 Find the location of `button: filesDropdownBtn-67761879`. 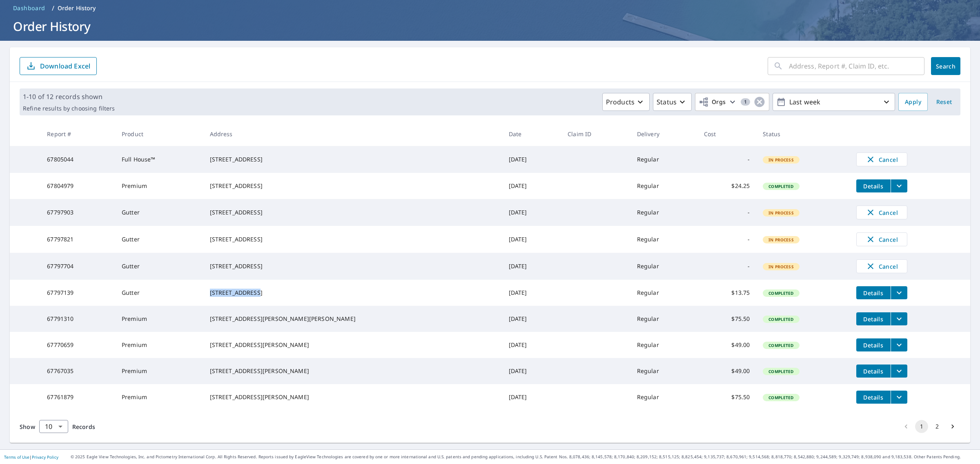

button: filesDropdownBtn-67761879 is located at coordinates (899, 397).